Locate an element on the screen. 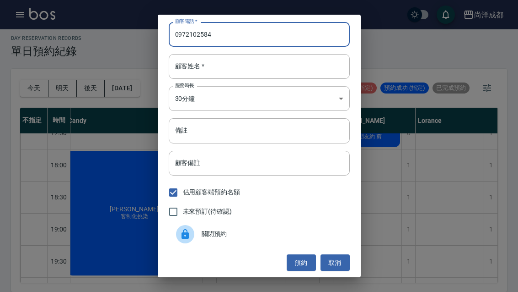  span: 未來預訂(待確認) is located at coordinates (208, 211).